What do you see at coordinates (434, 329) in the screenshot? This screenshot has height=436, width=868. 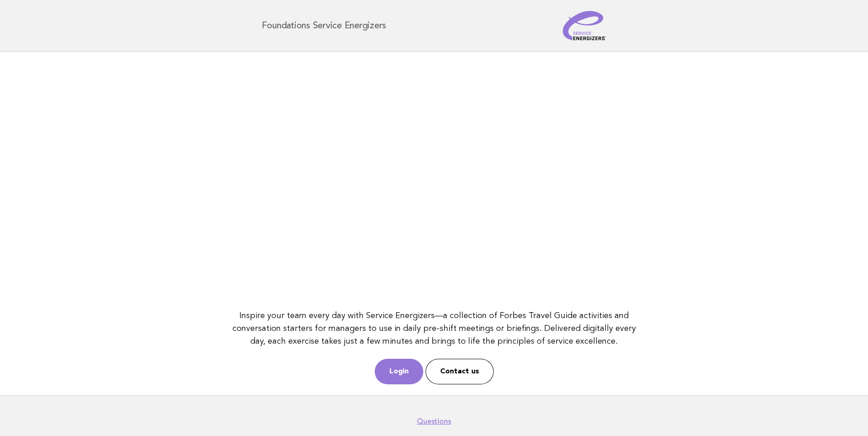 I see `p: Inspire your team every day with Service Energizers—a collection of Forbes Travel Guide activitie...` at bounding box center [434, 329].